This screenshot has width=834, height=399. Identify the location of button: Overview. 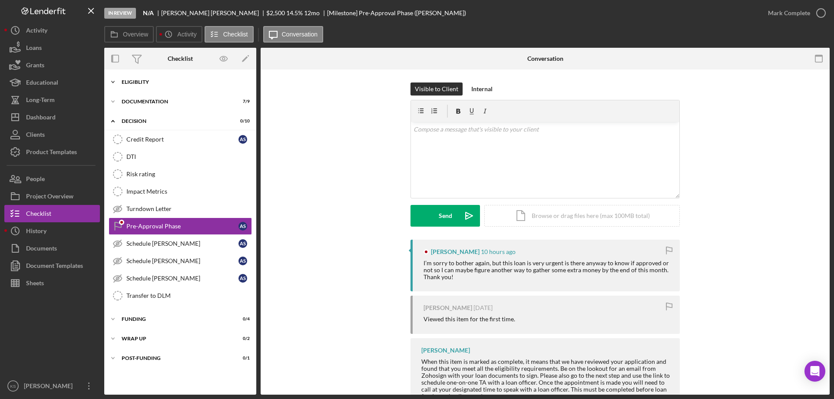
(129, 34).